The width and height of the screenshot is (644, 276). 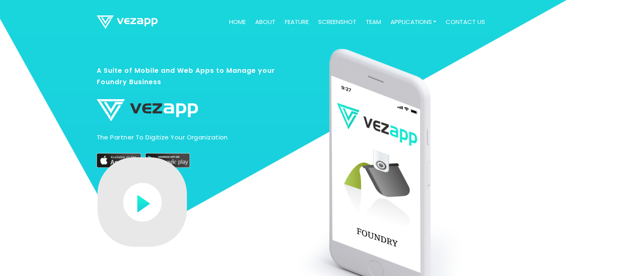 What do you see at coordinates (142, 202) in the screenshot?
I see `img: play-button` at bounding box center [142, 202].